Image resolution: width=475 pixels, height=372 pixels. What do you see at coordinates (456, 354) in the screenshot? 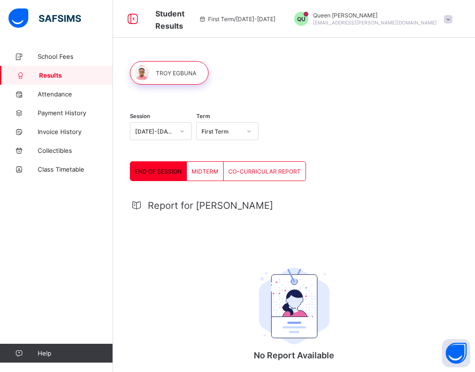
I see `button: Open asap` at bounding box center [456, 354].